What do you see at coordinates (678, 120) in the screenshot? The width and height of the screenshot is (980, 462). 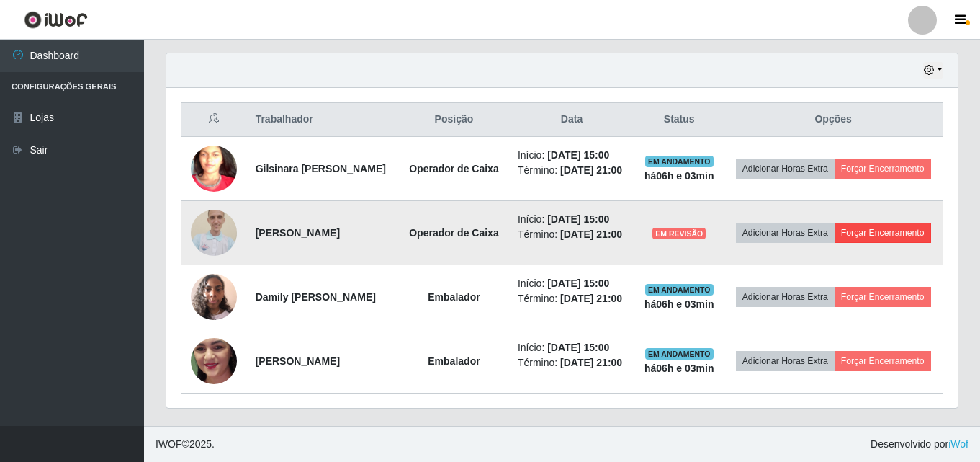 I see `th: Status` at bounding box center [678, 120].